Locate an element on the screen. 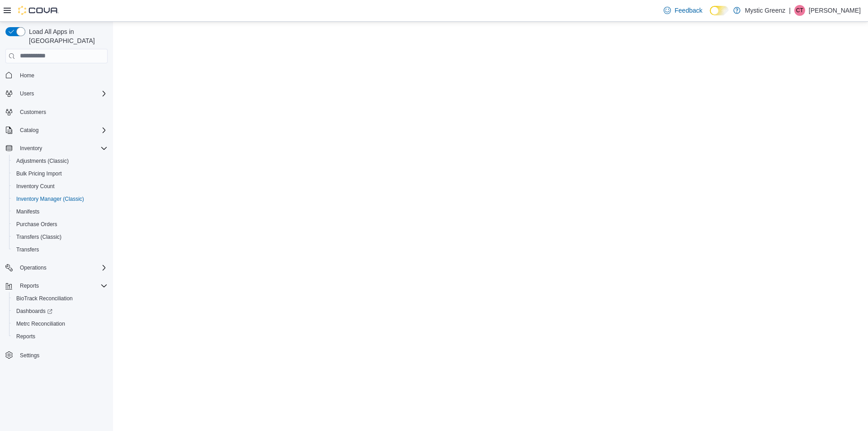  button: Settings is located at coordinates (57, 354).